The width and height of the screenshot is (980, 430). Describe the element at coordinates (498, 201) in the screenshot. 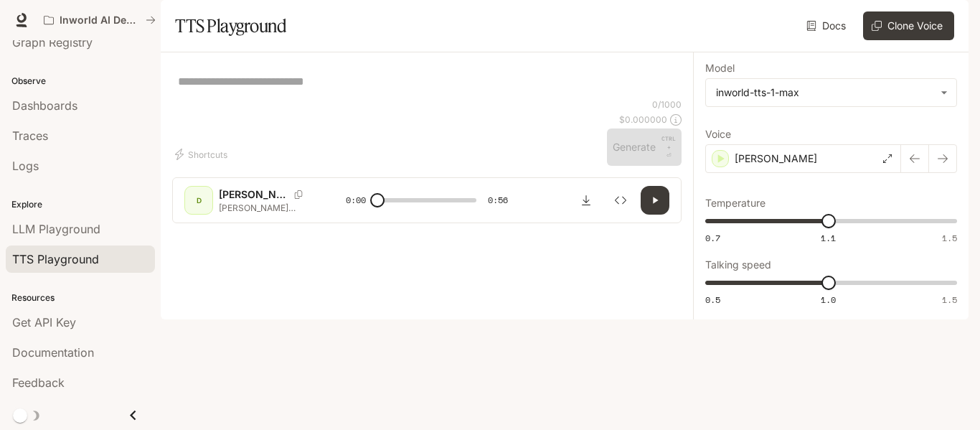

I see `span: 0:56` at that location.